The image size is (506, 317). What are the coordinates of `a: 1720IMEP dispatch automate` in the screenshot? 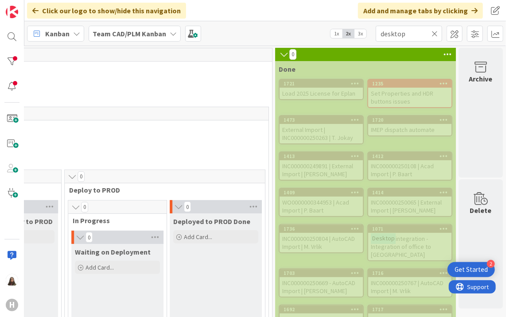 It's located at (410, 126).